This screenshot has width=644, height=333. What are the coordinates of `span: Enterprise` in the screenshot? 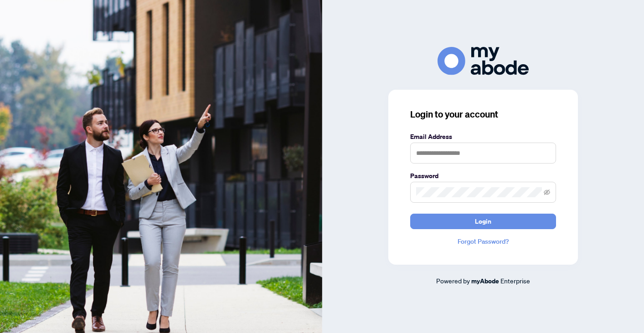 It's located at (515, 281).